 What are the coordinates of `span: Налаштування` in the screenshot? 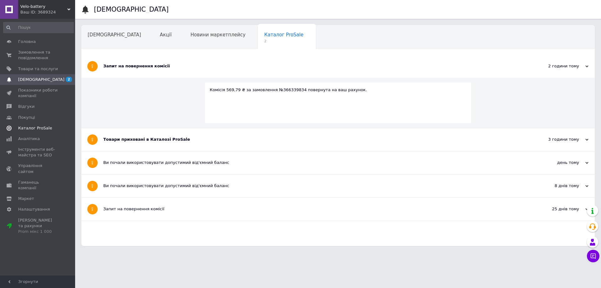 It's located at (34, 209).